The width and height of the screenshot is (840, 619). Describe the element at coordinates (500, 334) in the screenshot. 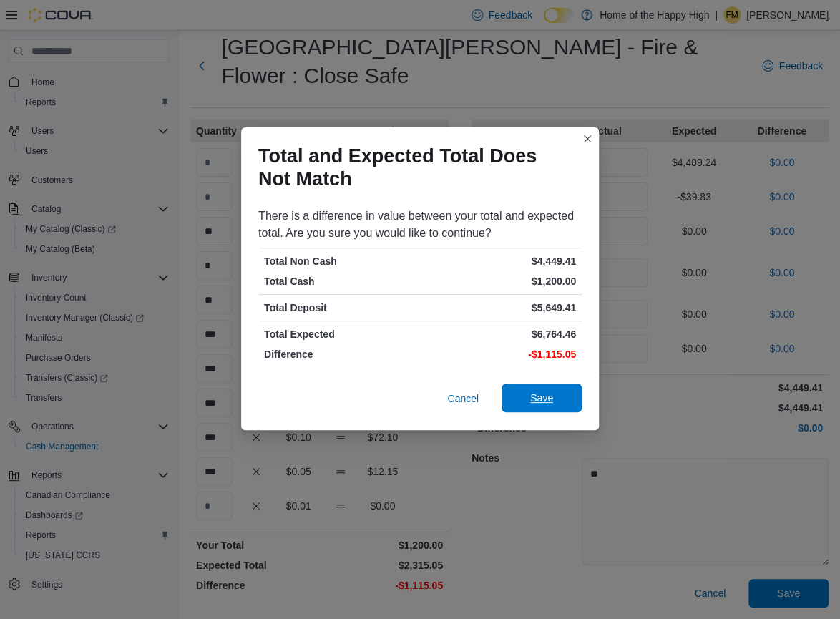

I see `p: $6,764.46` at that location.